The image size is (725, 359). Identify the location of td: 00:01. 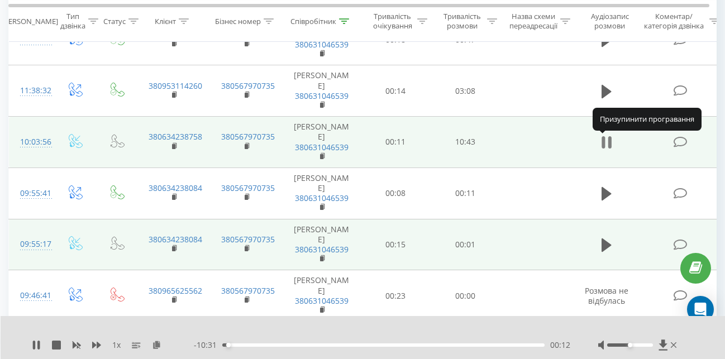
(465, 245).